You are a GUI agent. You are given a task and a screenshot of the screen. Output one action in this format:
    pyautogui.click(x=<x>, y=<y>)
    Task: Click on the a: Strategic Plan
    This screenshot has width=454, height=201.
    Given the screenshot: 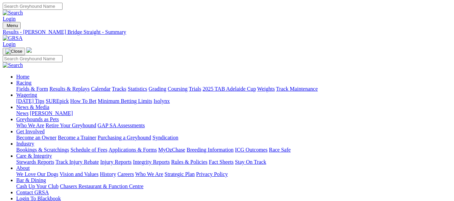 What is the action you would take?
    pyautogui.click(x=179, y=174)
    